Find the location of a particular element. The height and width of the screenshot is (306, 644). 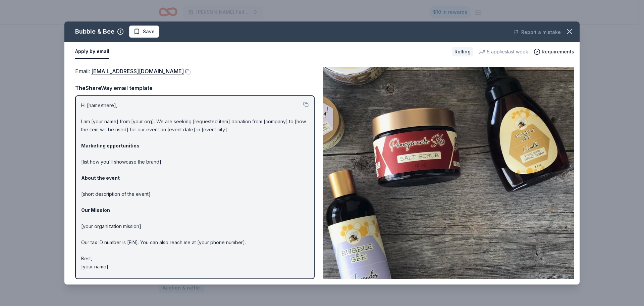

span: Email : is located at coordinates (130, 71).